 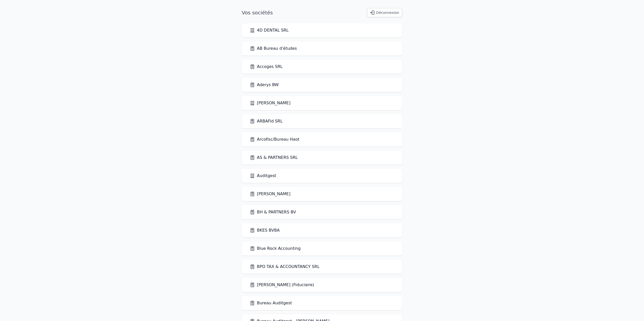 What do you see at coordinates (264, 230) in the screenshot?
I see `a: BKES BVBA` at bounding box center [264, 230].